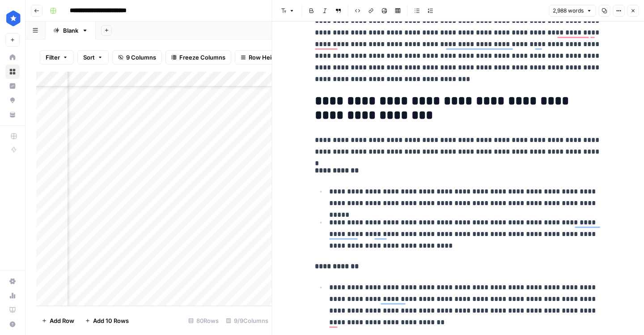 This screenshot has width=644, height=335. I want to click on button: 9 Columns, so click(137, 57).